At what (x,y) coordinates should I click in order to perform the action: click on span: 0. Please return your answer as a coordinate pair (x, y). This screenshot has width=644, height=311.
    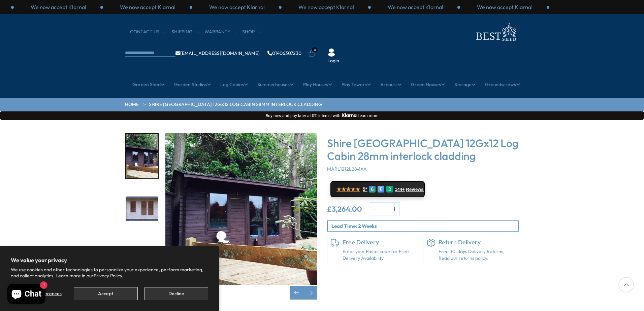
    Looking at the image, I should click on (315, 49).